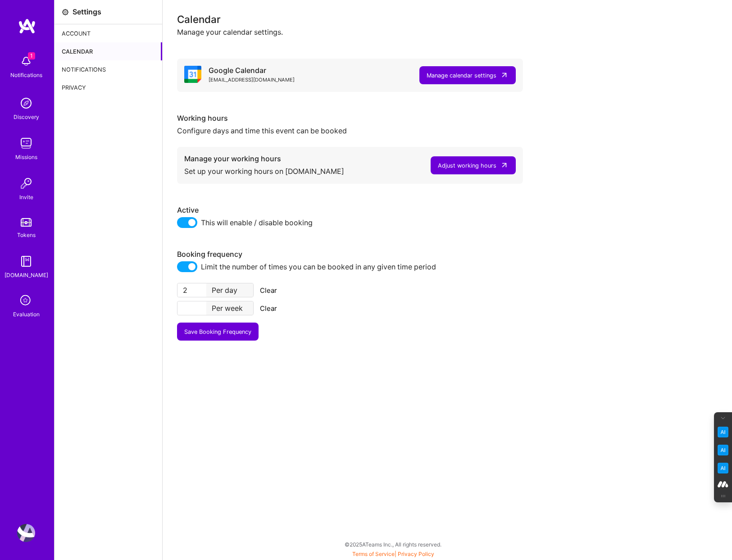 The width and height of the screenshot is (732, 560). Describe the element at coordinates (473, 166) in the screenshot. I see `button: Adjust working hours` at that location.